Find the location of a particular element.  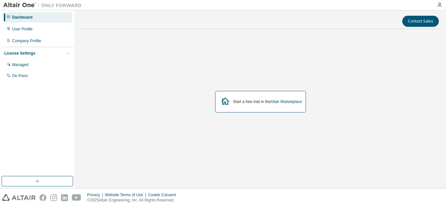

img: linkedin.svg is located at coordinates (64, 197).